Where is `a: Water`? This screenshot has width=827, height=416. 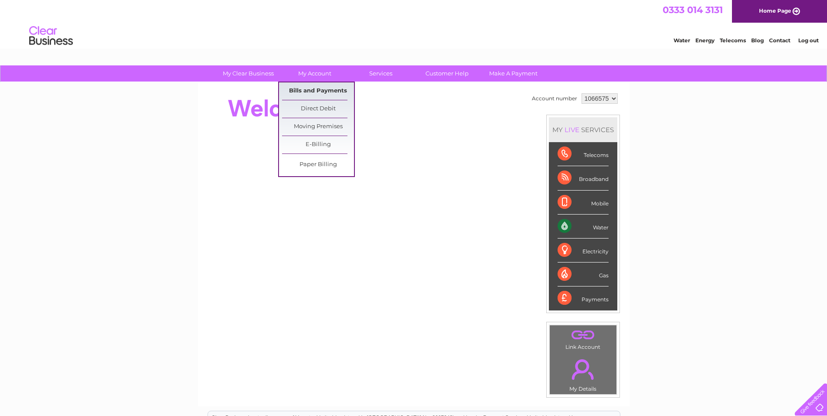 a: Water is located at coordinates (682, 40).